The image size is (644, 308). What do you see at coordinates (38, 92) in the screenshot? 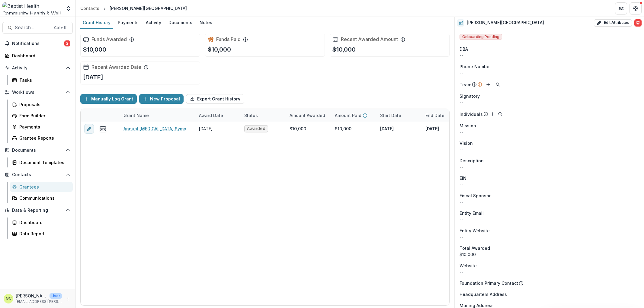
I see `span: Workflows` at bounding box center [38, 92].